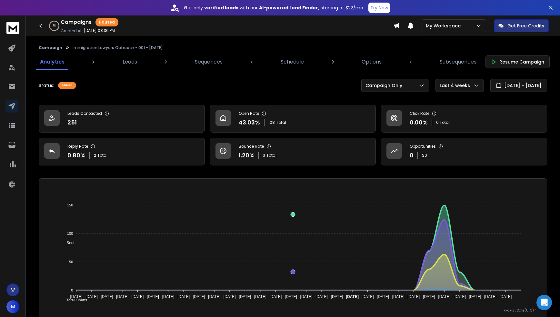 The height and width of the screenshot is (317, 560). I want to click on span: Sent, so click(68, 243).